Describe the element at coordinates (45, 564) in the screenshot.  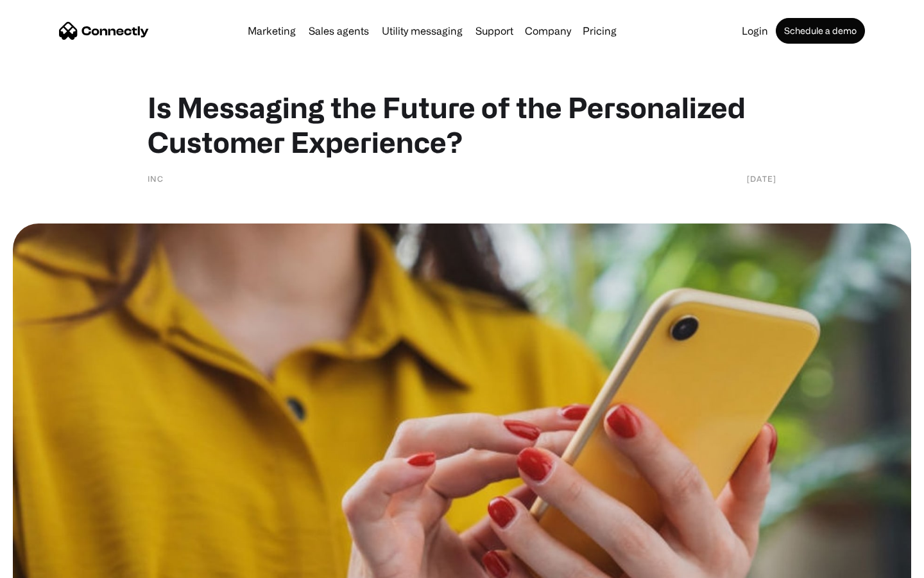
I see `aside: Language selected: English` at that location.